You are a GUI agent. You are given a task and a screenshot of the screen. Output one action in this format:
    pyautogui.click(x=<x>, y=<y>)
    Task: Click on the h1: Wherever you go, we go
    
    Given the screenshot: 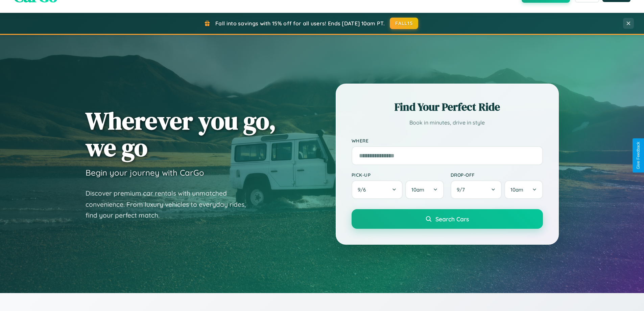 What is the action you would take?
    pyautogui.click(x=181, y=134)
    